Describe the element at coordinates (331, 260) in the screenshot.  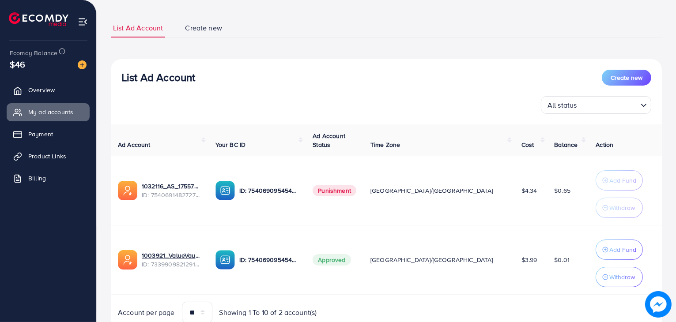
I see `span: Approved` at that location.